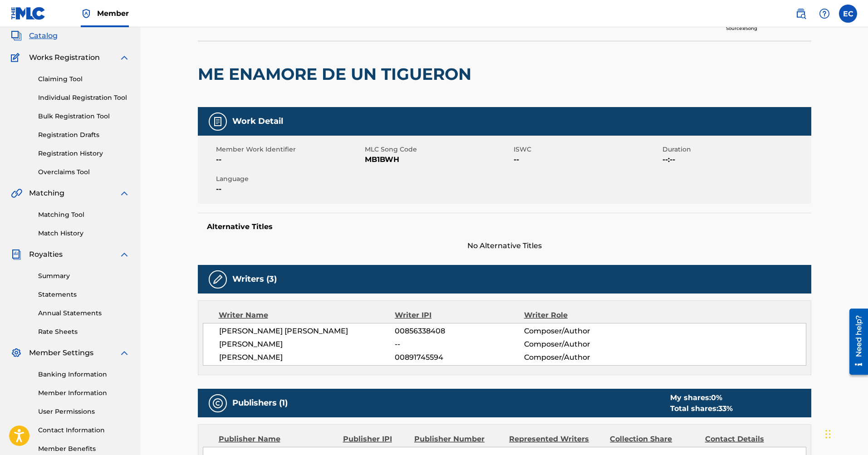 This screenshot has height=455, width=868. Describe the element at coordinates (505, 246) in the screenshot. I see `span: No Alternative Titles` at that location.